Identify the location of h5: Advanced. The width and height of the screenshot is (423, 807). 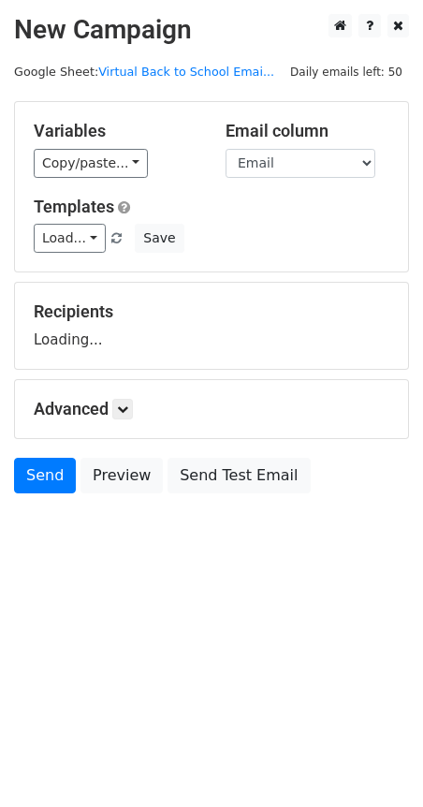
(212, 409).